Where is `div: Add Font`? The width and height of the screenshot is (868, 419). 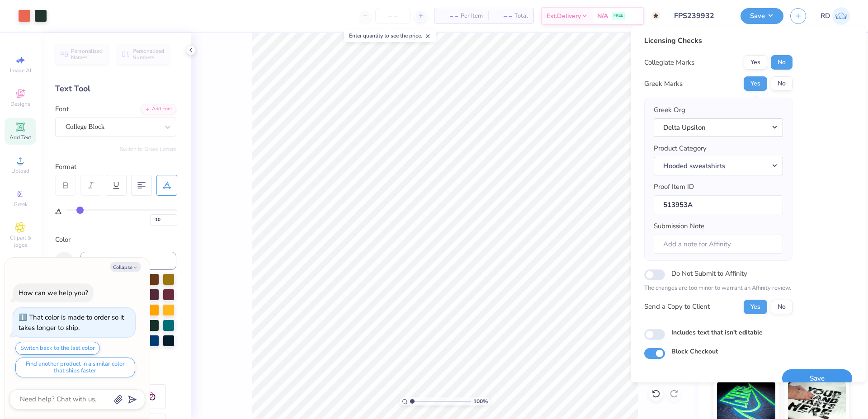
div: Add Font is located at coordinates (158, 109).